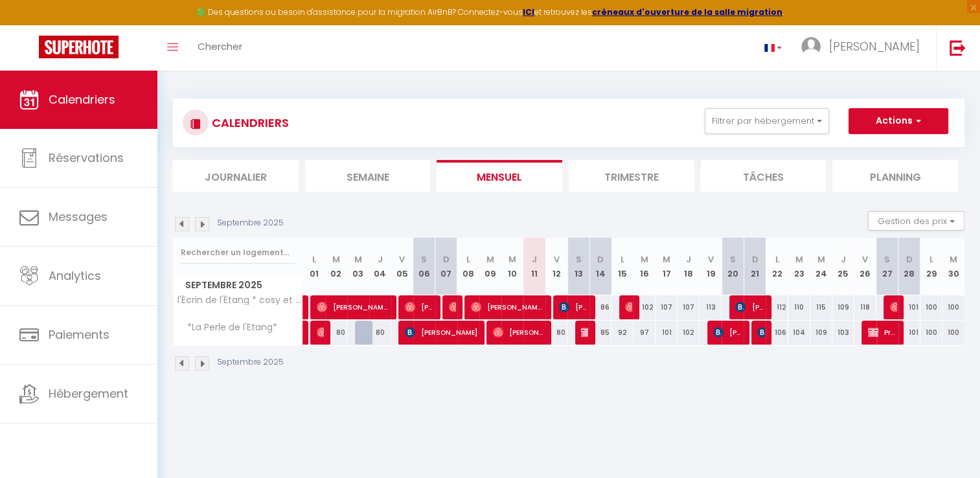  What do you see at coordinates (600, 267) in the screenshot?
I see `th: 14` at bounding box center [600, 267].